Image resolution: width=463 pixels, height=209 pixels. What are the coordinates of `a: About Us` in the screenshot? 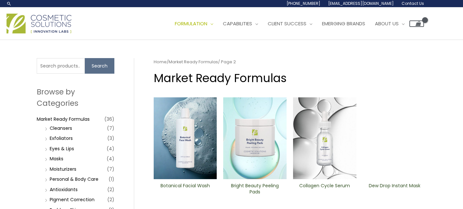 It's located at (390, 24).